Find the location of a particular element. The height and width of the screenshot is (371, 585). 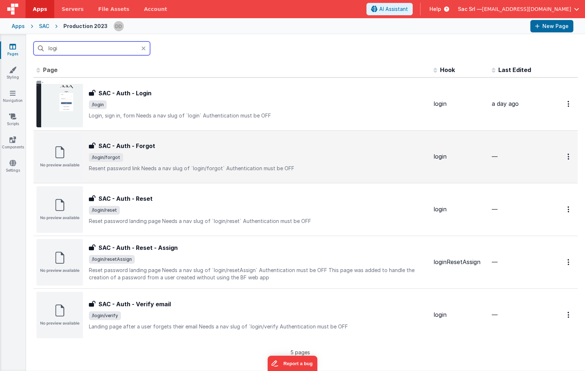

div: SAC is located at coordinates (44, 26).